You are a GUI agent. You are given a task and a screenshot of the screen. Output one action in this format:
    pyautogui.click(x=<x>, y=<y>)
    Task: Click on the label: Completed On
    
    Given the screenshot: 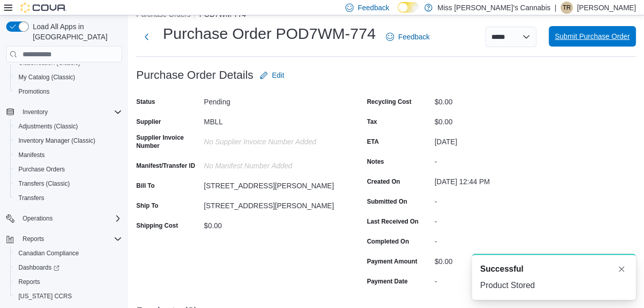 What is the action you would take?
    pyautogui.click(x=388, y=241)
    